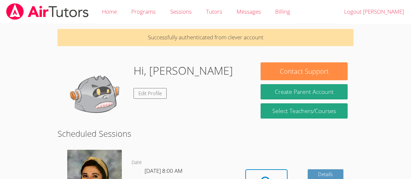 The width and height of the screenshot is (411, 179). Describe the element at coordinates (150, 93) in the screenshot. I see `a: Edit Profile` at that location.